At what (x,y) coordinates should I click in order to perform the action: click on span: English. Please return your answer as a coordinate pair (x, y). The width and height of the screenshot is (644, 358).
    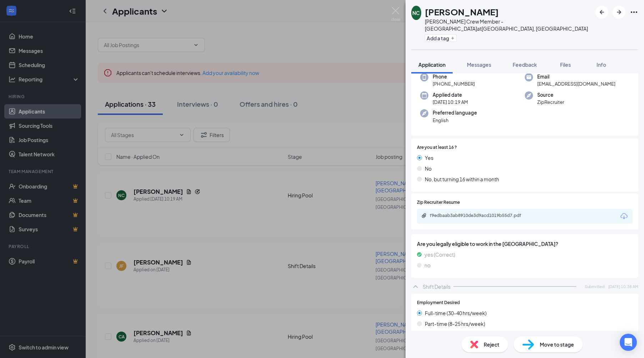
    Looking at the image, I should click on (455, 120).